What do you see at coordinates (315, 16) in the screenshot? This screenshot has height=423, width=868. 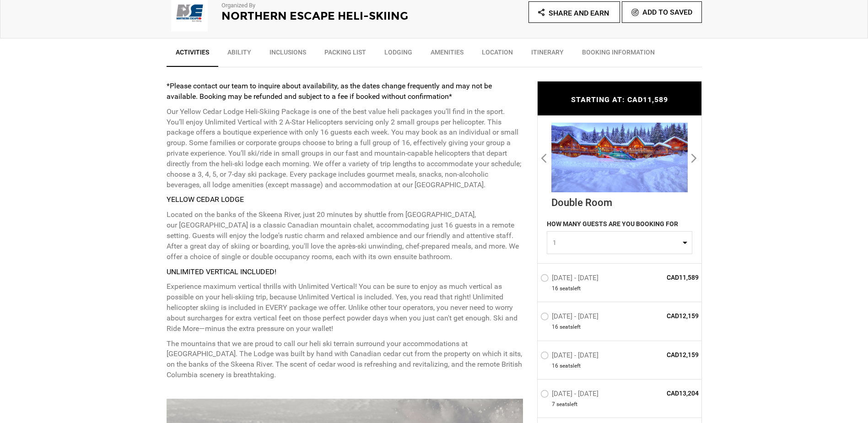 I see `h2: Northern Escape Heli-Skiing` at bounding box center [315, 16].